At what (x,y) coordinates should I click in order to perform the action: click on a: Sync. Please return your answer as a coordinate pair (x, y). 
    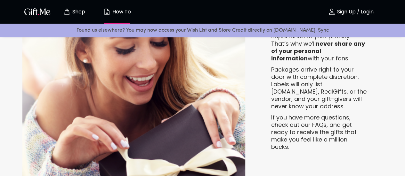
    Looking at the image, I should click on (323, 30).